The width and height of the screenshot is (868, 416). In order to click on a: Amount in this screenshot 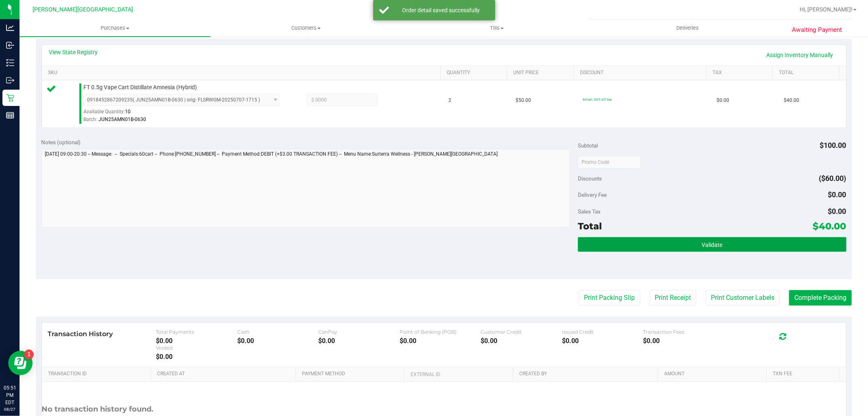, I will do `click(714, 374)`.